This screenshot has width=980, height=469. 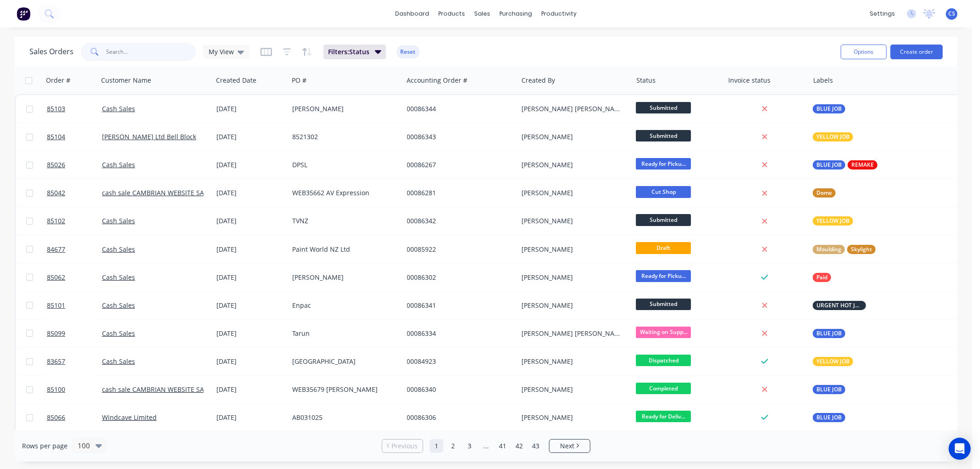 I want to click on a: cash sale CAMBRIAN WEBSITE SALES, so click(x=158, y=192).